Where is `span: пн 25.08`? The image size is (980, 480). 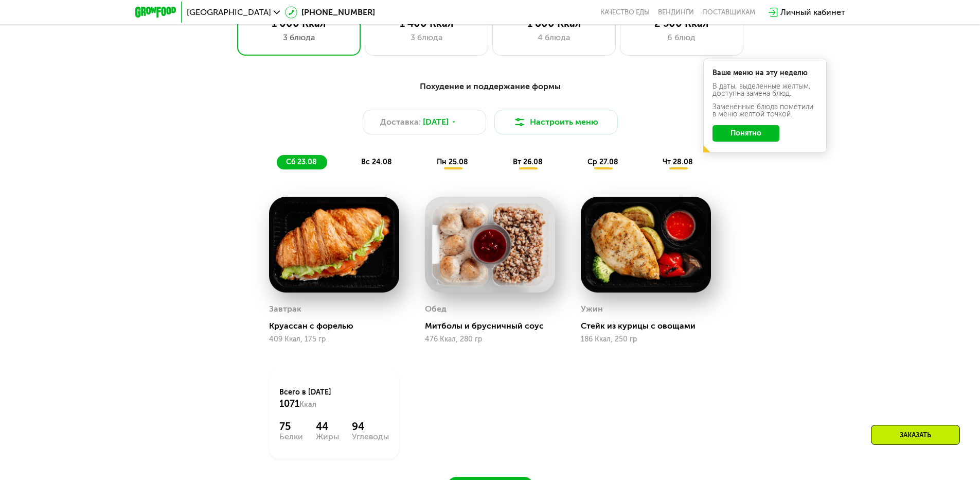
span: пн 25.08 is located at coordinates (452, 162).